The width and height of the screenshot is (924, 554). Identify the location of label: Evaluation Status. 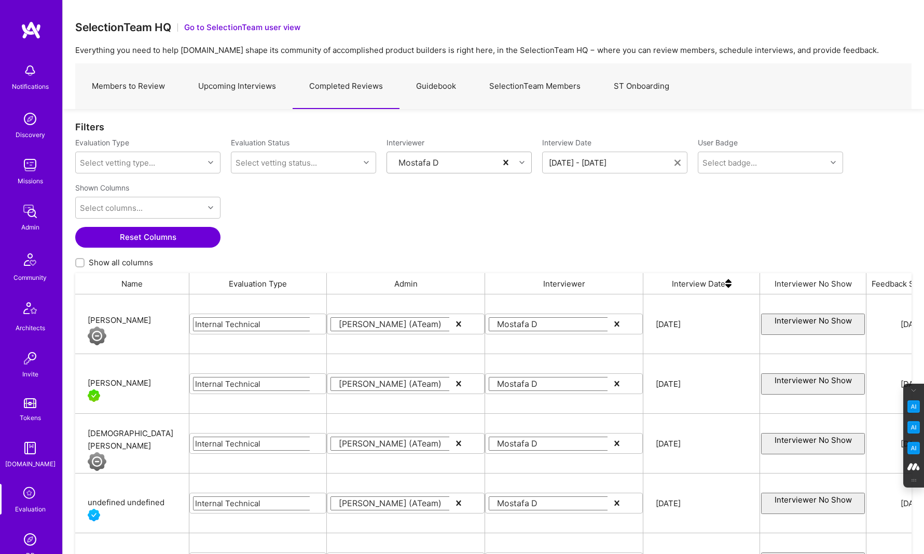
(260, 142).